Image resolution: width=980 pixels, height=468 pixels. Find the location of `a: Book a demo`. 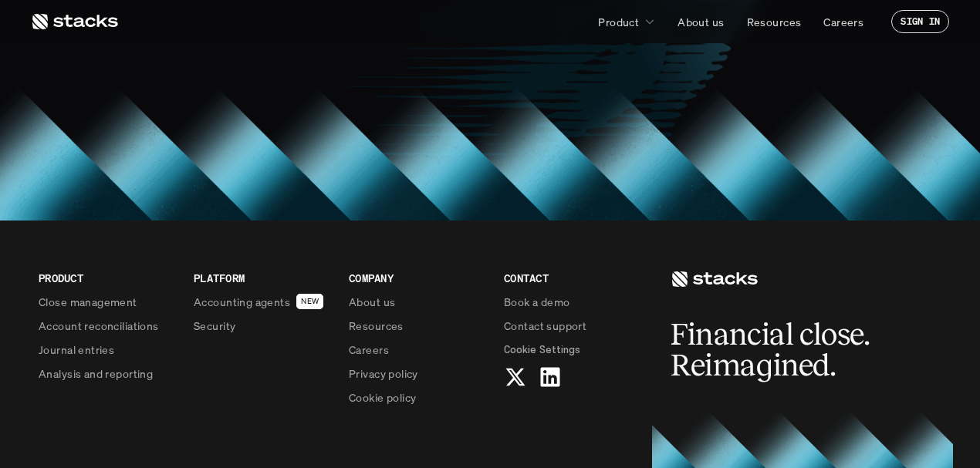

a: Book a demo is located at coordinates (572, 301).